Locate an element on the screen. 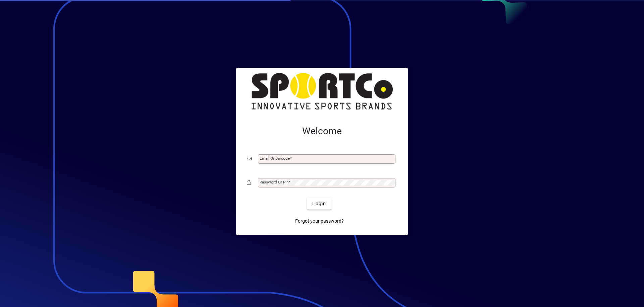  mat-label: Email or Barcode is located at coordinates (275, 158).